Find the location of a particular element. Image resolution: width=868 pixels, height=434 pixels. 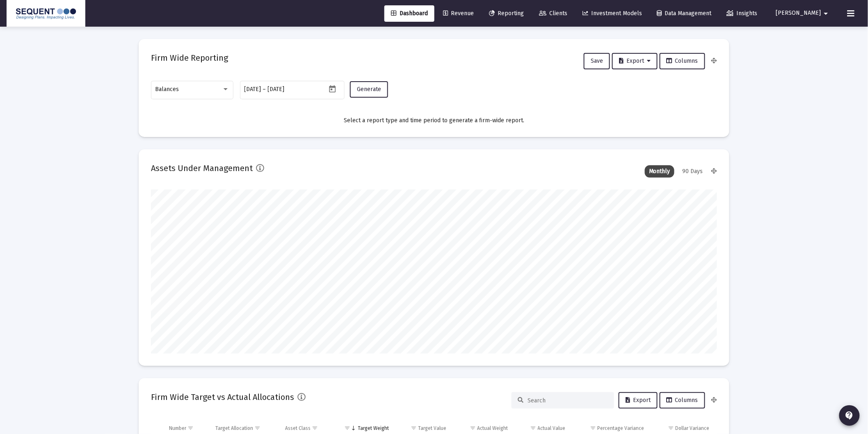

input: Search is located at coordinates (567, 401).